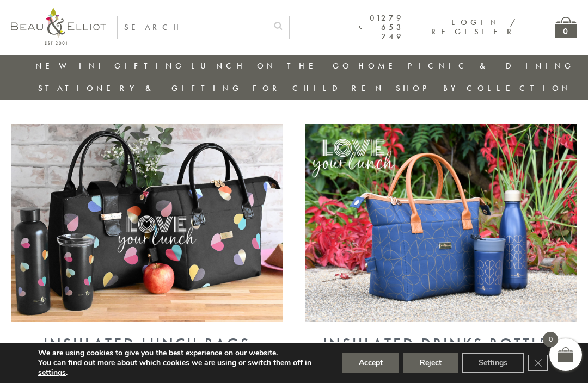 This screenshot has width=588, height=383. What do you see at coordinates (474, 26) in the screenshot?
I see `a: Login / Register` at bounding box center [474, 26].